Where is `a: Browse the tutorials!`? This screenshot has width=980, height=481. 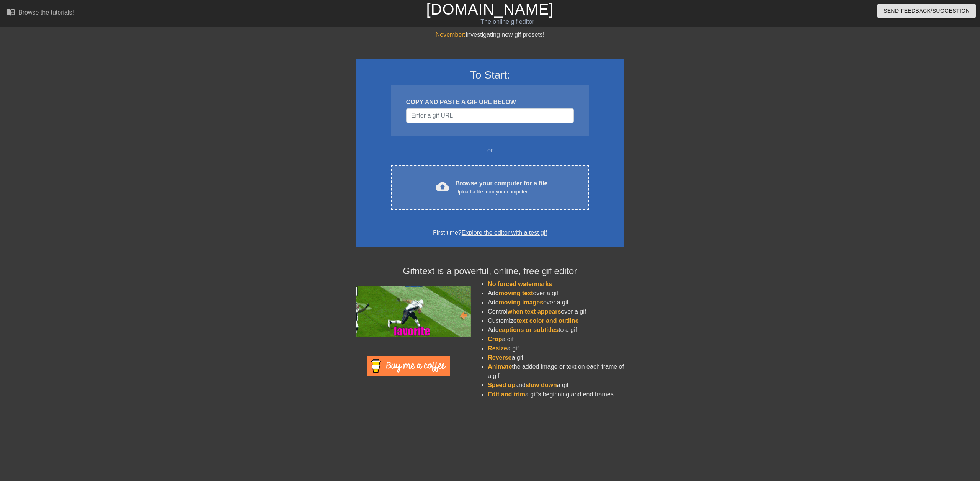 a: Browse the tutorials! is located at coordinates (40, 13).